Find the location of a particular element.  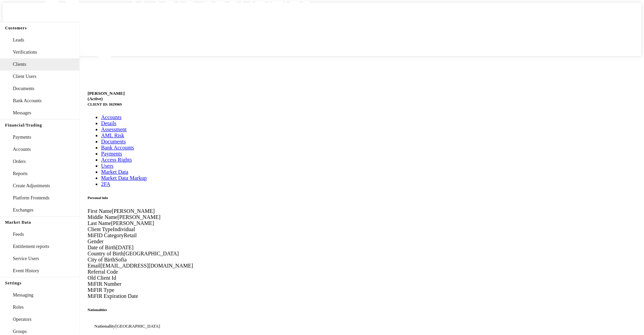

span: Client Users is located at coordinates (25, 77).